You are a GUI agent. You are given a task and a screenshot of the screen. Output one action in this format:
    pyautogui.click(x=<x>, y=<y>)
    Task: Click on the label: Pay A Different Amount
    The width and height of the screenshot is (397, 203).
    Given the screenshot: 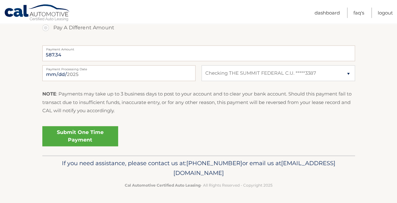 What is the action you would take?
    pyautogui.click(x=199, y=28)
    